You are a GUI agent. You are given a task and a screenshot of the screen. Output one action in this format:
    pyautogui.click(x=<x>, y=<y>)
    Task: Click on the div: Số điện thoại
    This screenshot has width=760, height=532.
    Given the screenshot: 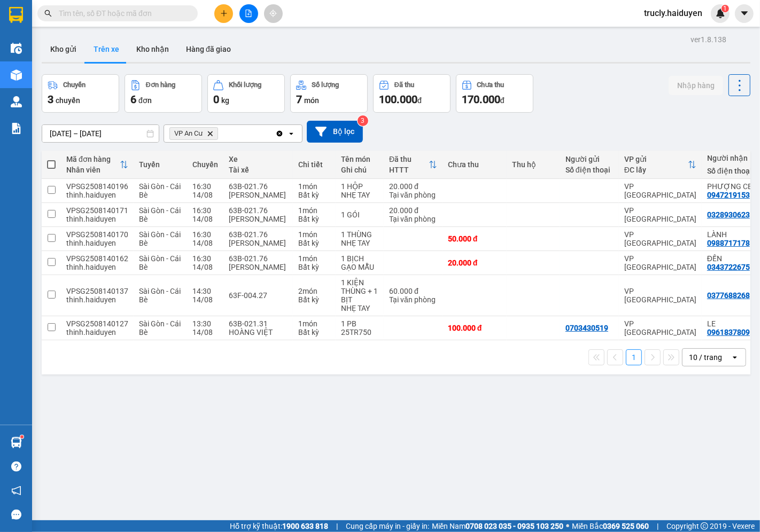 What is the action you would take?
    pyautogui.click(x=590, y=170)
    